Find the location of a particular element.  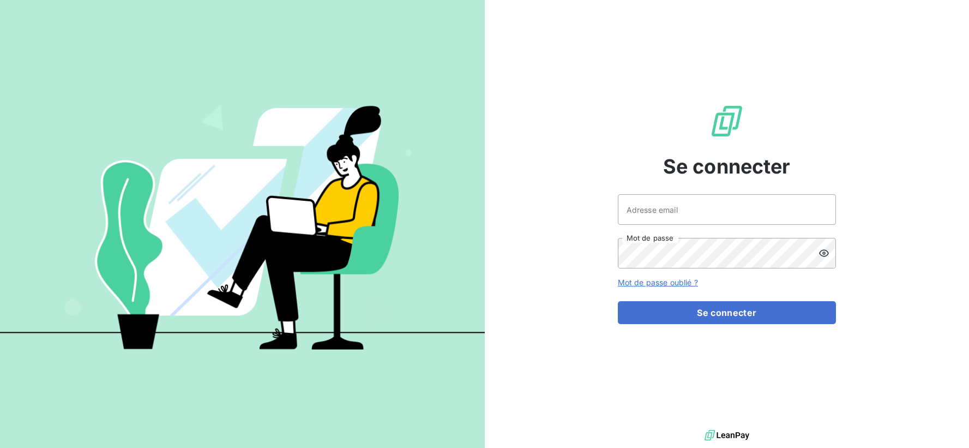

img: logo is located at coordinates (727, 435).